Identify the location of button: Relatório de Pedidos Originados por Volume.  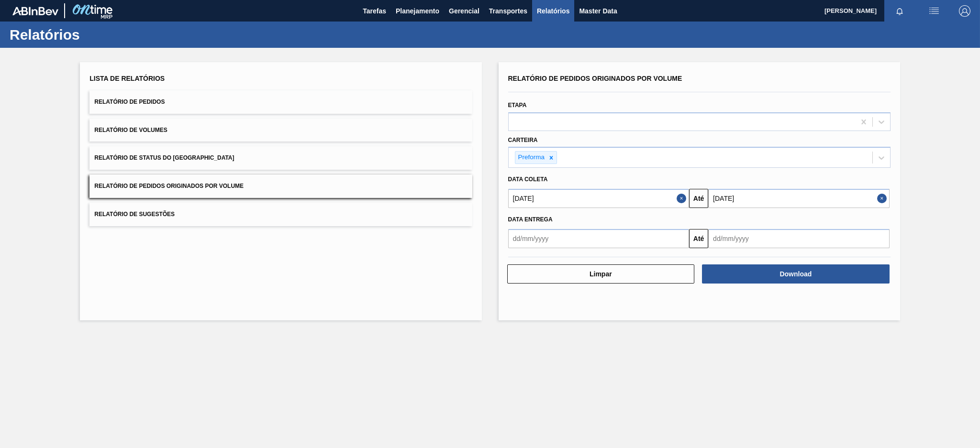
(281, 186).